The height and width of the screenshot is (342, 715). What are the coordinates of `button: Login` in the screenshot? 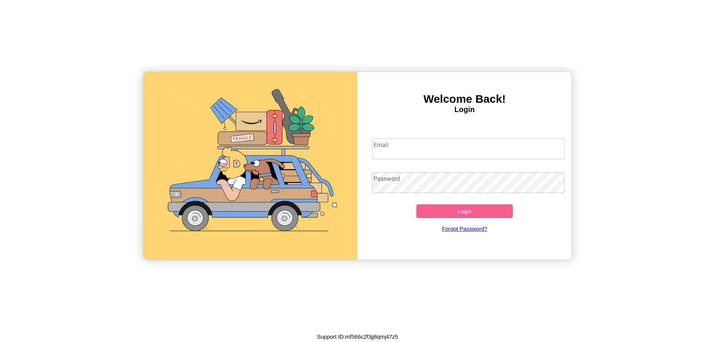 It's located at (464, 211).